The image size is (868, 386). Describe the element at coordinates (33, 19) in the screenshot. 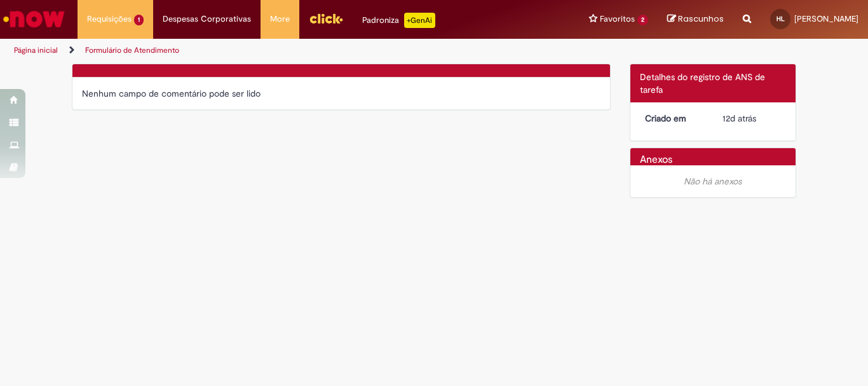

I see `img: ServiceNow` at that location.